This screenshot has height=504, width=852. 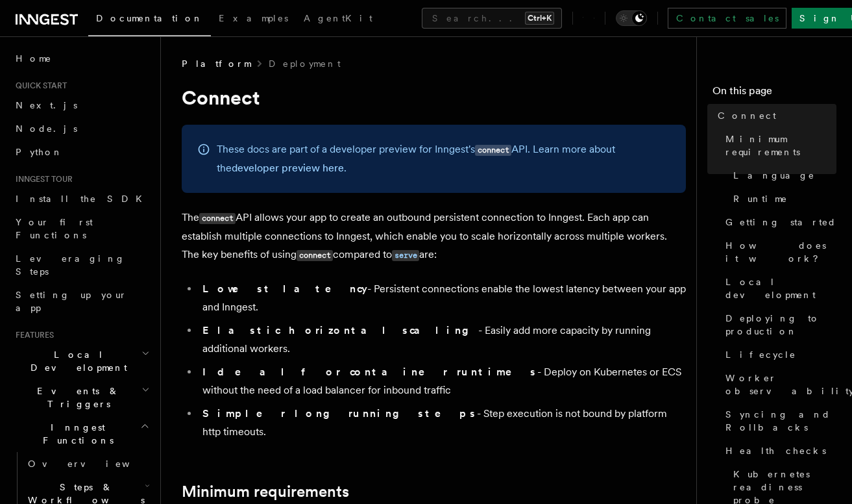 What do you see at coordinates (370, 372) in the screenshot?
I see `strong: Ideal for container runtimes` at bounding box center [370, 372].